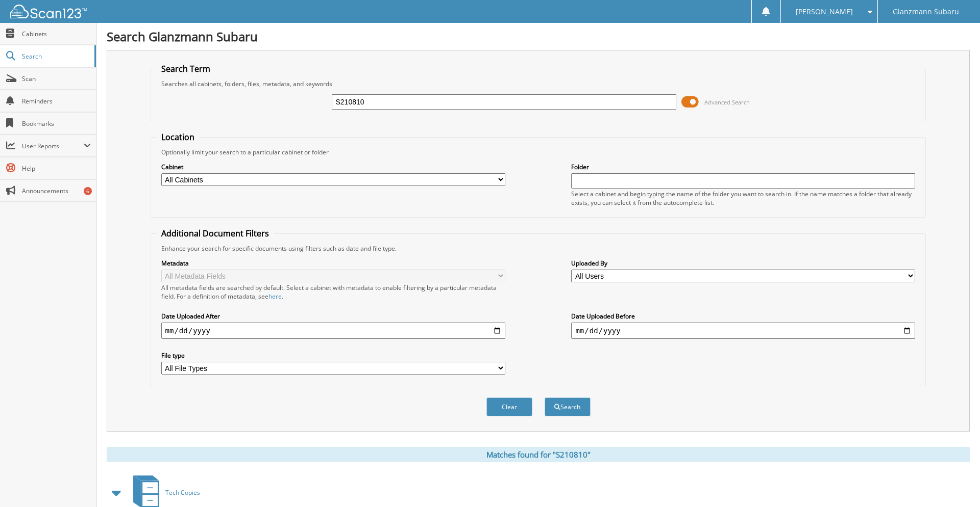  Describe the element at coordinates (87, 191) in the screenshot. I see `div: 6` at that location.